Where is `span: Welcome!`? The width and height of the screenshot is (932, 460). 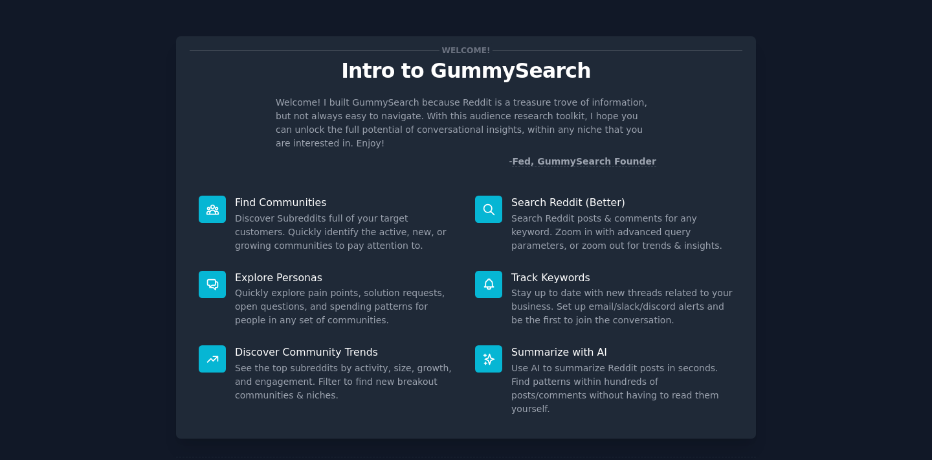 span: Welcome! is located at coordinates (466, 50).